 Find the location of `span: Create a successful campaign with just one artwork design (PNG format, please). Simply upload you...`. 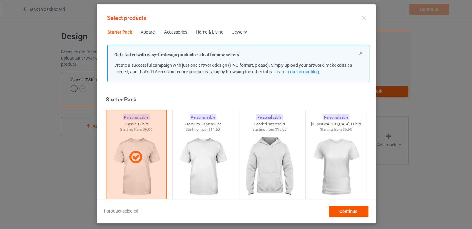

span: Create a successful campaign with just one artwork design (PNG format, please). Simply upload you... is located at coordinates (233, 68).